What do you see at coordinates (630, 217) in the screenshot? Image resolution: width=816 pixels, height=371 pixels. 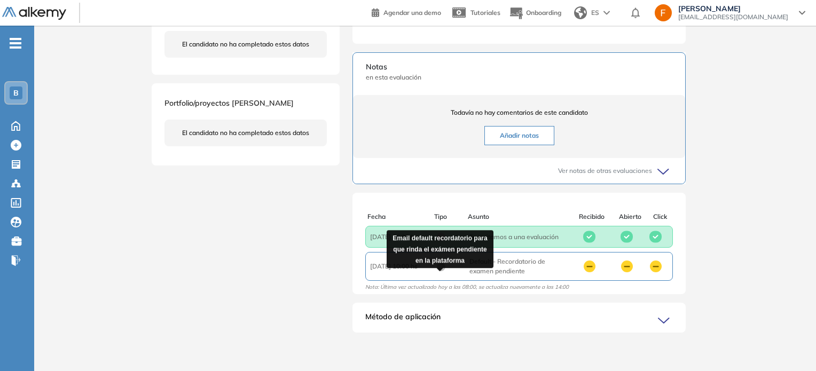 I see `div: Abierto` at bounding box center [630, 217].